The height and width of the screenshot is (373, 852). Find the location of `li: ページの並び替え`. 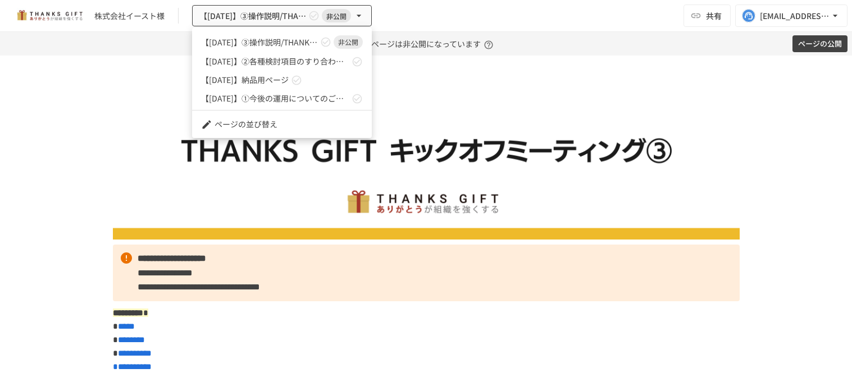

li: ページの並び替え is located at coordinates (282, 124).